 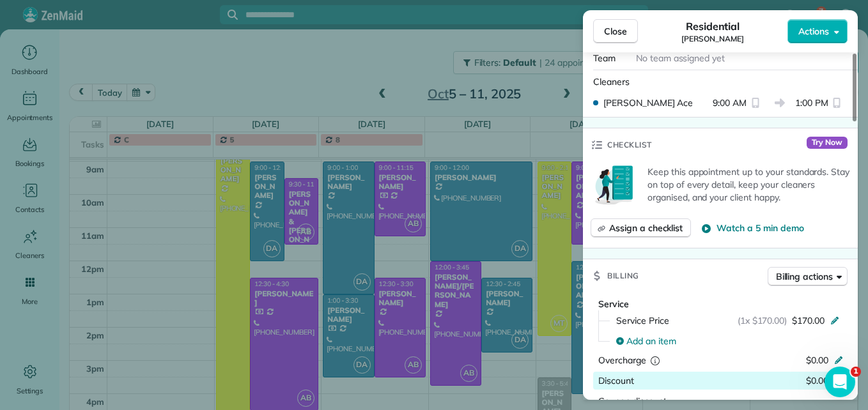 I want to click on span: Add an item, so click(x=652, y=341).